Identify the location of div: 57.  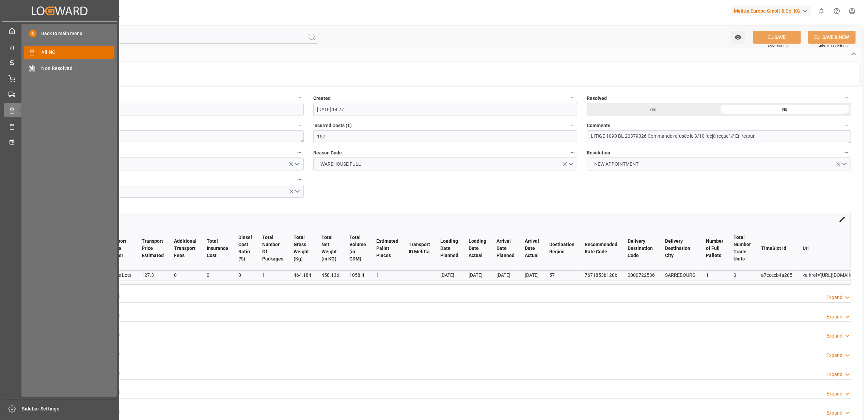
(562, 275).